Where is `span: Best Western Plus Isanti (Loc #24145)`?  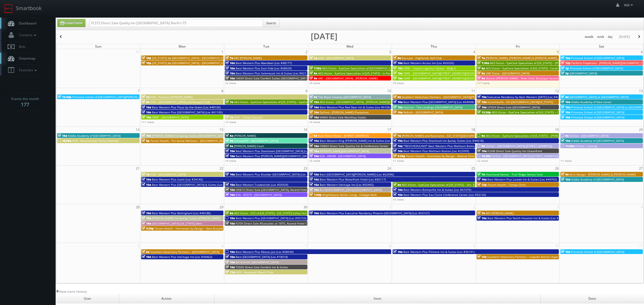
span: Best Western Plus Isanti (Loc #24145) is located at coordinates (177, 180).